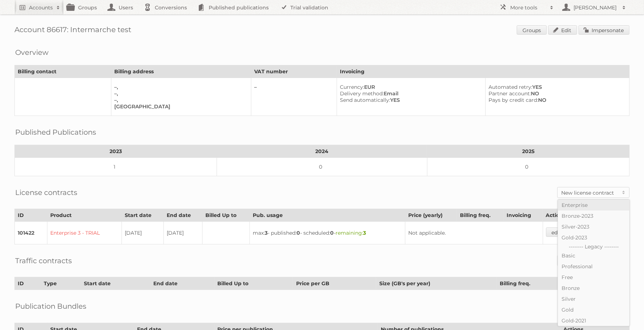 The image size is (644, 330). I want to click on span: Send automatically:, so click(365, 100).